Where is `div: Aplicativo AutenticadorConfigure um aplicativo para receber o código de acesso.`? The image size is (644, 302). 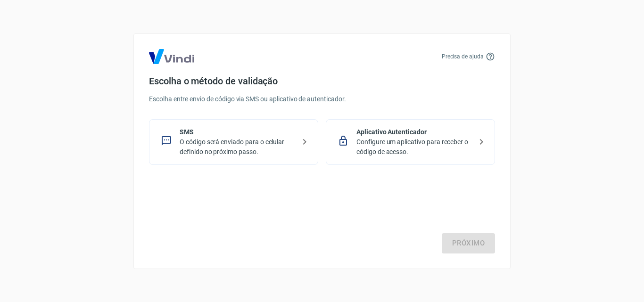
div: Aplicativo AutenticadorConfigure um aplicativo para receber o código de acesso. is located at coordinates (410, 142).